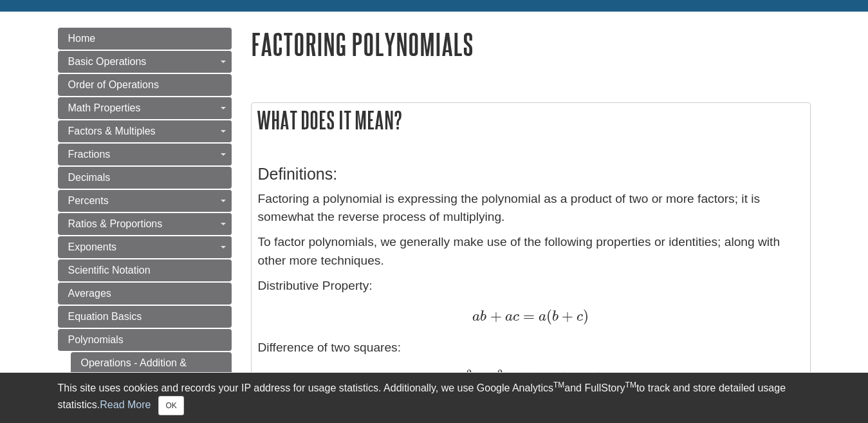 The height and width of the screenshot is (423, 868). Describe the element at coordinates (108, 61) in the screenshot. I see `span: Basic Operations` at that location.